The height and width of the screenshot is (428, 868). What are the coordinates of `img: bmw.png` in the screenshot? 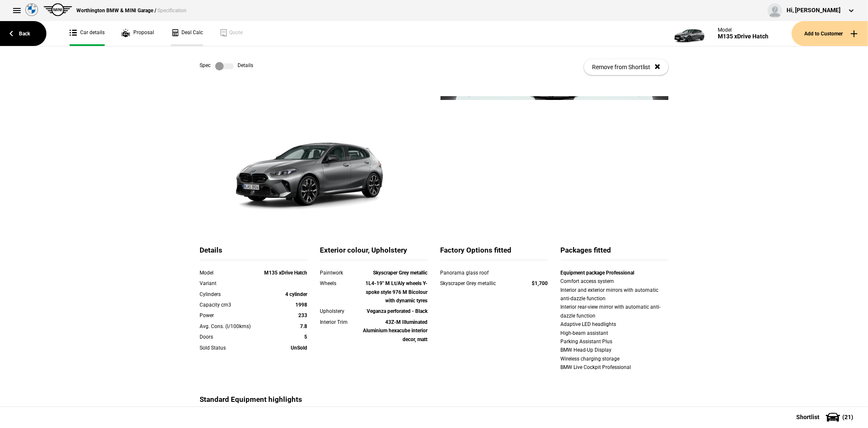 It's located at (32, 9).